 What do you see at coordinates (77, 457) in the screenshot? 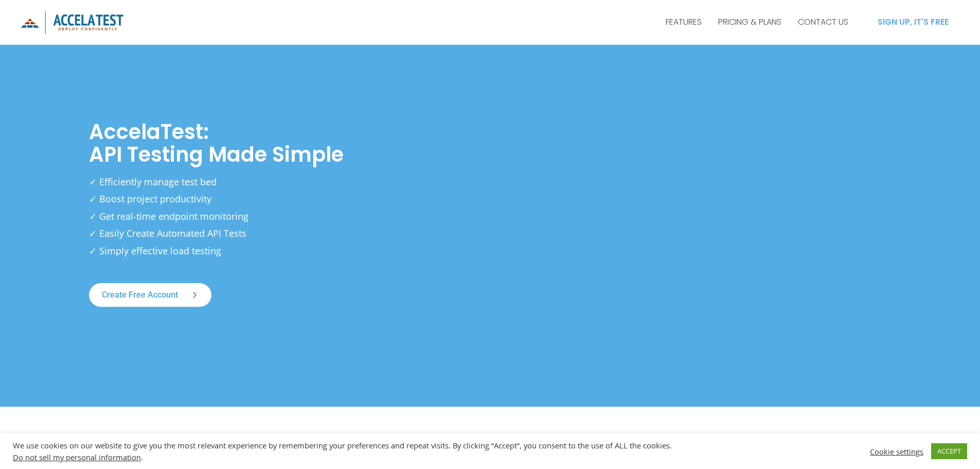
I see `a: Do not sell my personal information` at bounding box center [77, 457].